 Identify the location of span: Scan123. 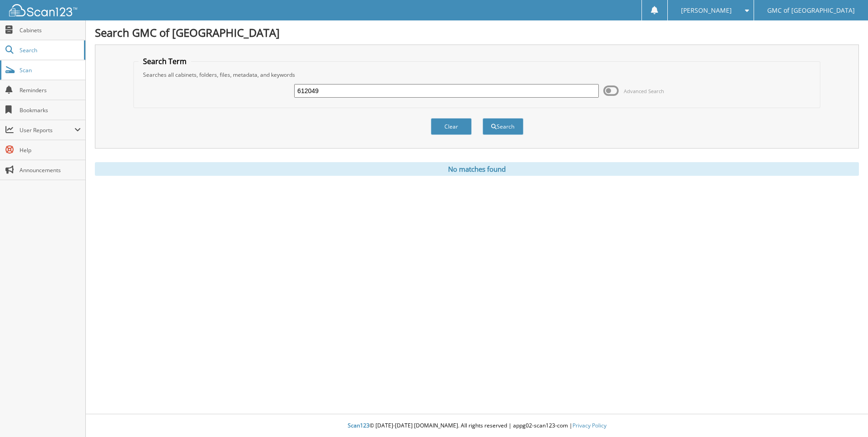
(358, 425).